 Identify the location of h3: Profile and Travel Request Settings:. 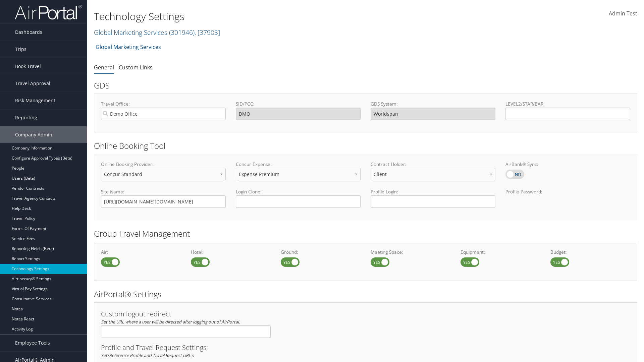
(366, 347).